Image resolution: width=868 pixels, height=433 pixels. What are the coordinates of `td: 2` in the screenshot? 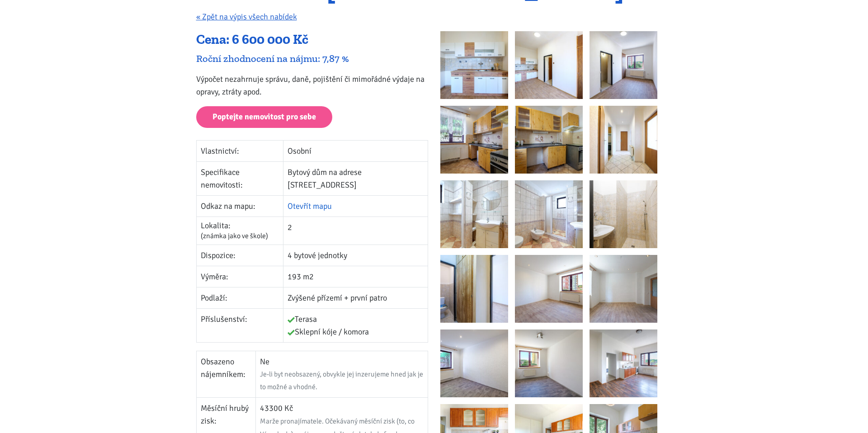 It's located at (355, 231).